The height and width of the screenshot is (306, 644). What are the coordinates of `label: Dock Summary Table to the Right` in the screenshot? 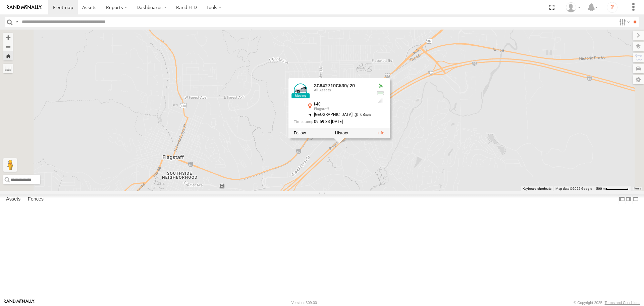 It's located at (628, 199).